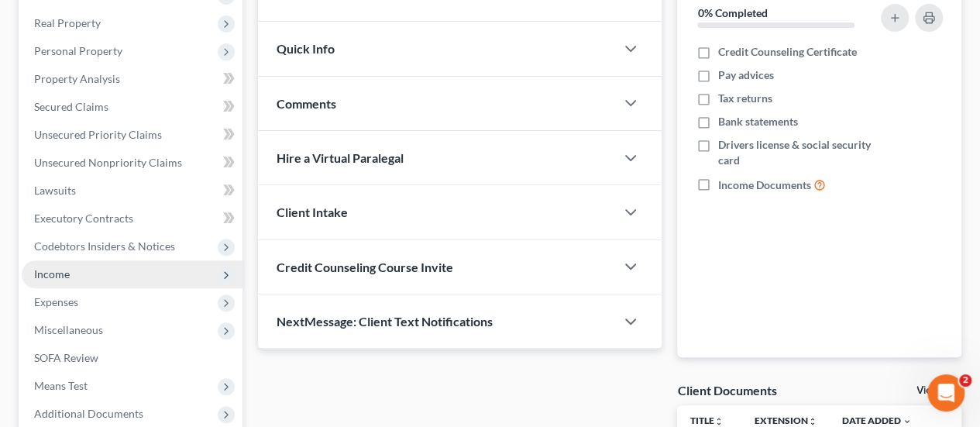 The image size is (980, 427). I want to click on a: Extensionunfold_more, so click(785, 420).